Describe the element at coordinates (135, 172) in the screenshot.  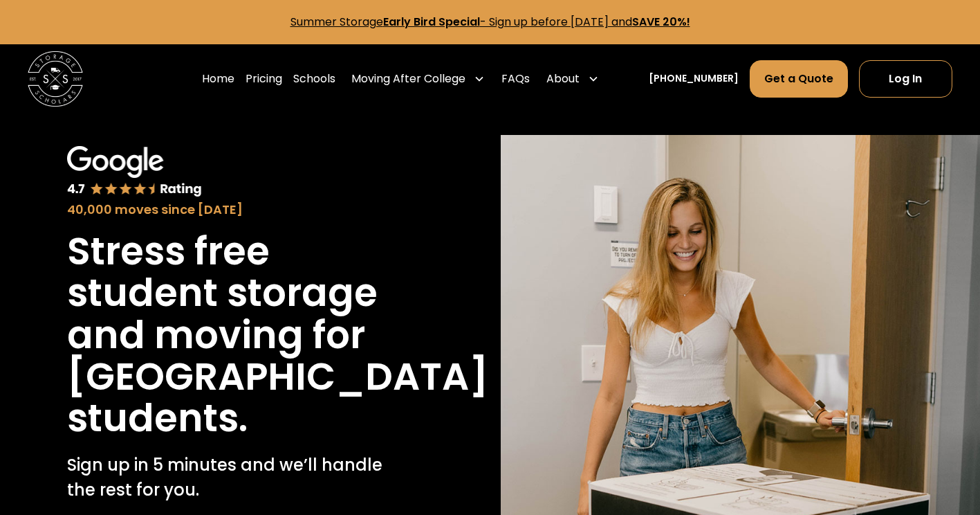
I see `img: Google 4.7 star rating` at that location.